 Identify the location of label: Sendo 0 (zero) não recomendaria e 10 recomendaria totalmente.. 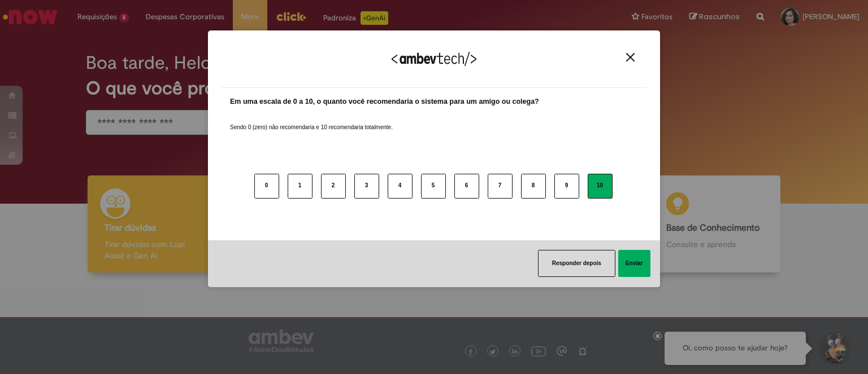
(311, 120).